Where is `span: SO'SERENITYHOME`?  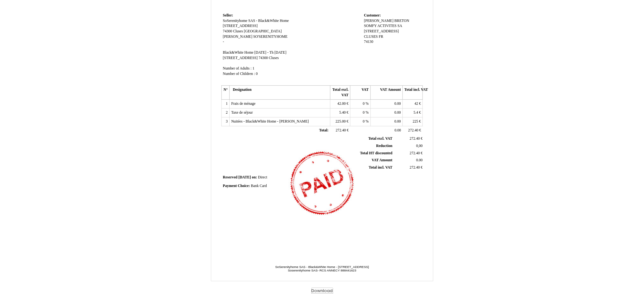 span: SO'SERENITYHOME is located at coordinates (270, 37).